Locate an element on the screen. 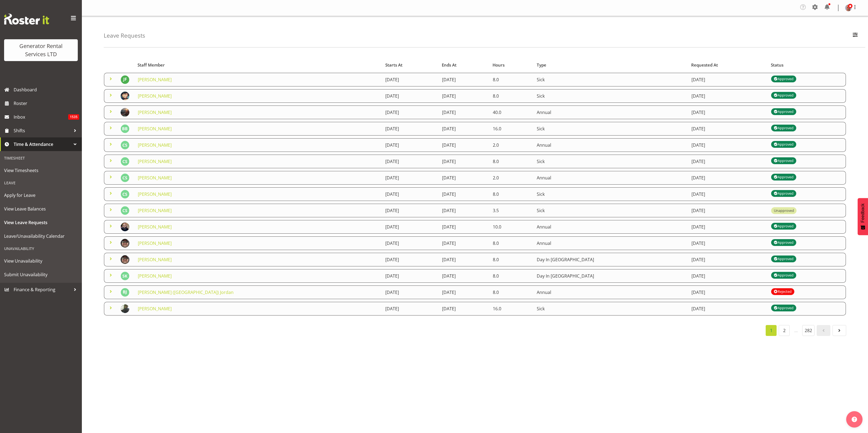 This screenshot has height=433, width=868. img: ben-bennington151.jpg is located at coordinates (125, 129).